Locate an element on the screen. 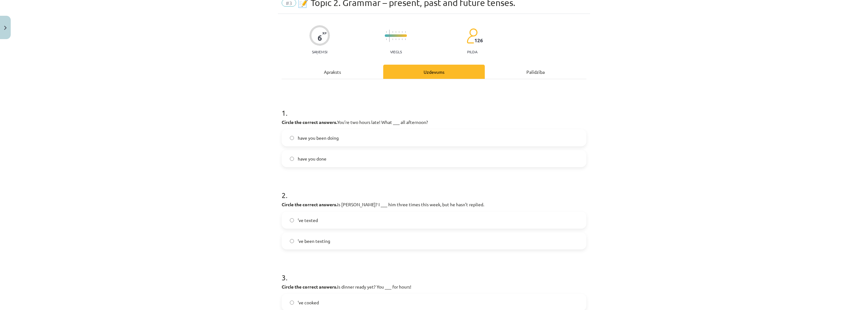 The image size is (868, 310). img: students-c634bb4e5e11cddfef0936a35e636f08e4e9abd3cc4e673bd6f9a4125e45ecb1.svg is located at coordinates (472, 36).